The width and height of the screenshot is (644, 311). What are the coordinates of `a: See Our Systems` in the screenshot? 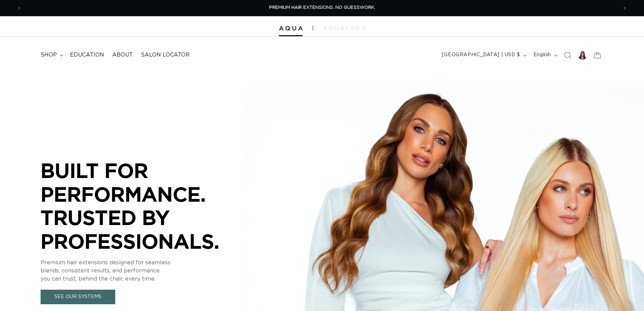 It's located at (78, 297).